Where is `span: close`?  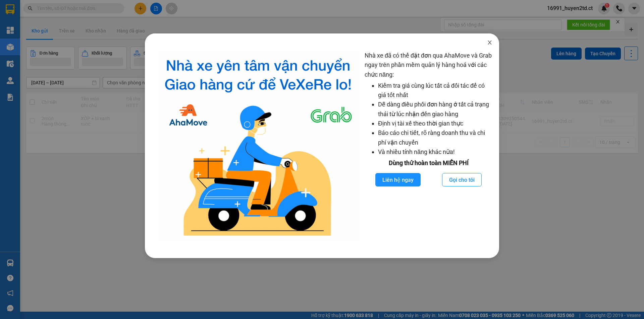 span: close is located at coordinates (489, 43).